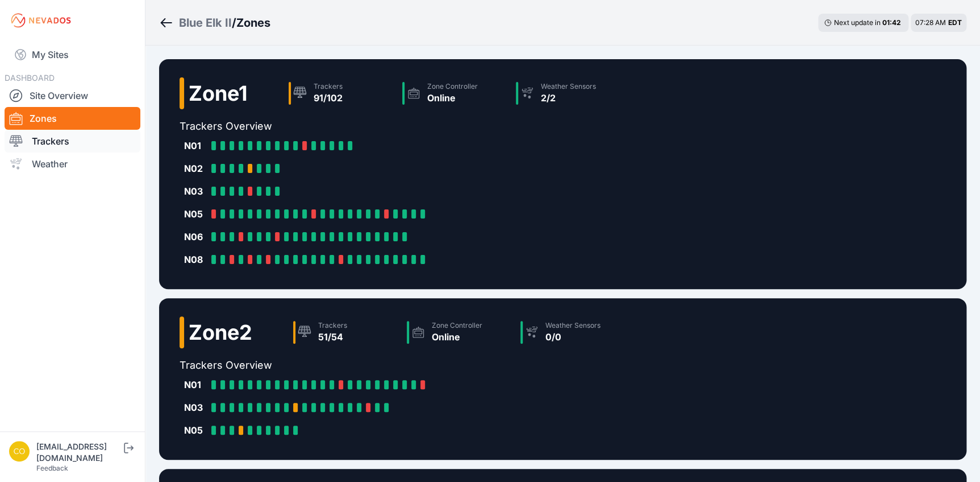 This screenshot has width=980, height=482. Describe the element at coordinates (214, 23) in the screenshot. I see `nav: Breadcrumb` at that location.